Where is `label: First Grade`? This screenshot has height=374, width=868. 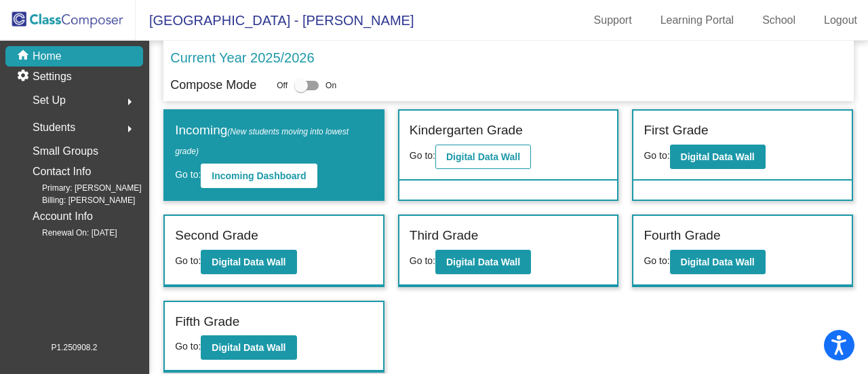 label: First Grade is located at coordinates (675, 130).